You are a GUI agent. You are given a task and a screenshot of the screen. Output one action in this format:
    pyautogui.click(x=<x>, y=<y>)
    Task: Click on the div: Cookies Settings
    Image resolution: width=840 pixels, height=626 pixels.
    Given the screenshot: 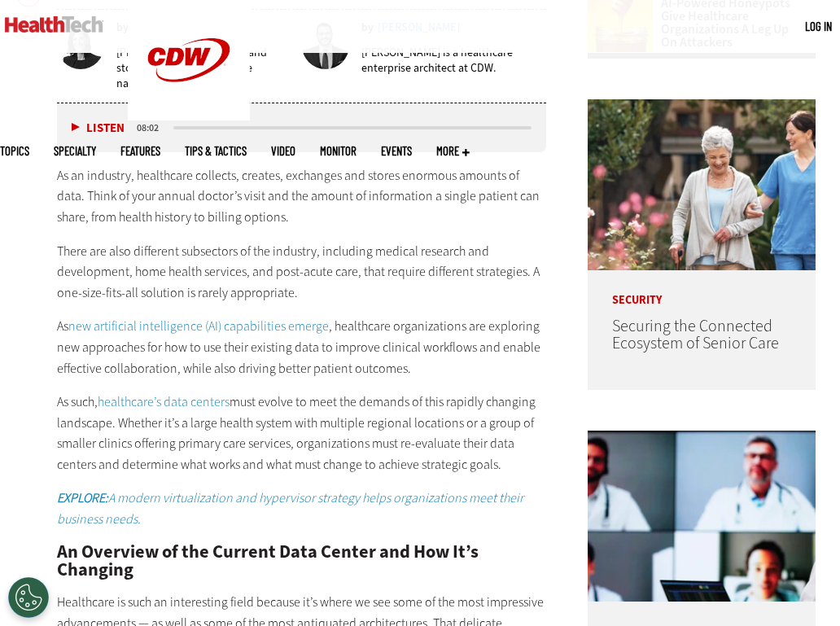 What is the action you would take?
    pyautogui.click(x=28, y=598)
    